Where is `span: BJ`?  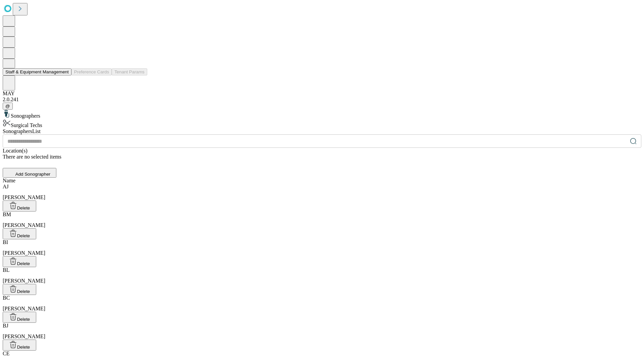 span: BJ is located at coordinates (6, 326).